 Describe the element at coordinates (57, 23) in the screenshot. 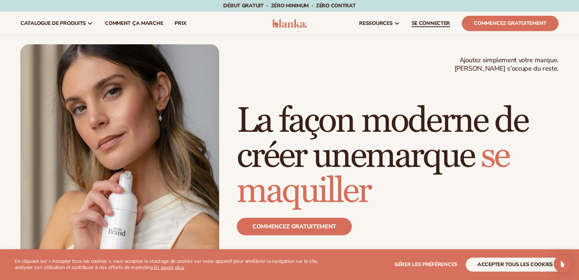

I see `a: catalogue de produits` at that location.